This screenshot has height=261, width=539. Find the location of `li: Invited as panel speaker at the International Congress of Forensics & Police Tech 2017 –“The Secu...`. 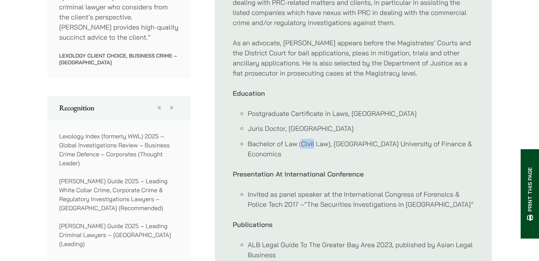

li: Invited as panel speaker at the International Congress of Forensics & Police Tech 2017 –“The Secu... is located at coordinates (361, 199).